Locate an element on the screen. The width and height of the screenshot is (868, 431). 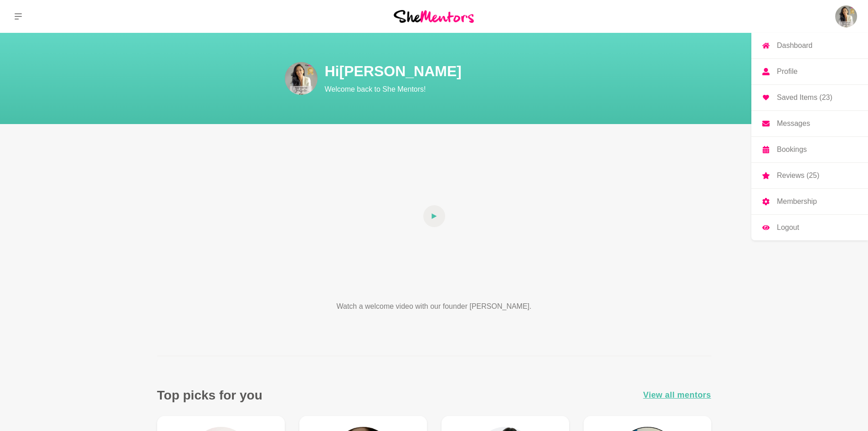
a: View all mentors is located at coordinates (677, 395).